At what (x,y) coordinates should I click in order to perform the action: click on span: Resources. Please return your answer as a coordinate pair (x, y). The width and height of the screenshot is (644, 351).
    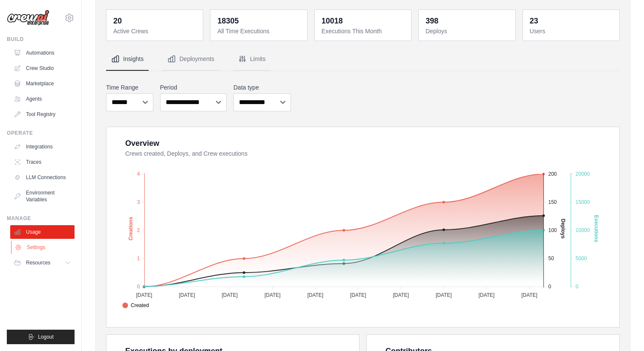
    Looking at the image, I should click on (38, 263).